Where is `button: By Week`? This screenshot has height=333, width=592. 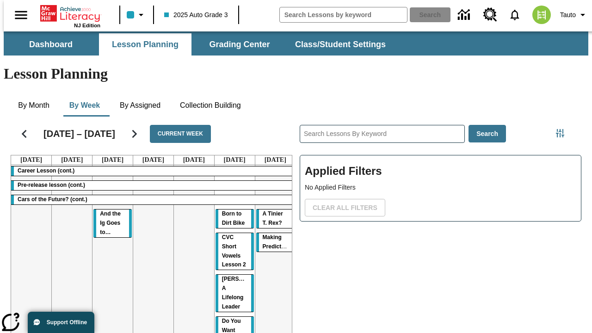 button: By Week is located at coordinates (85, 105).